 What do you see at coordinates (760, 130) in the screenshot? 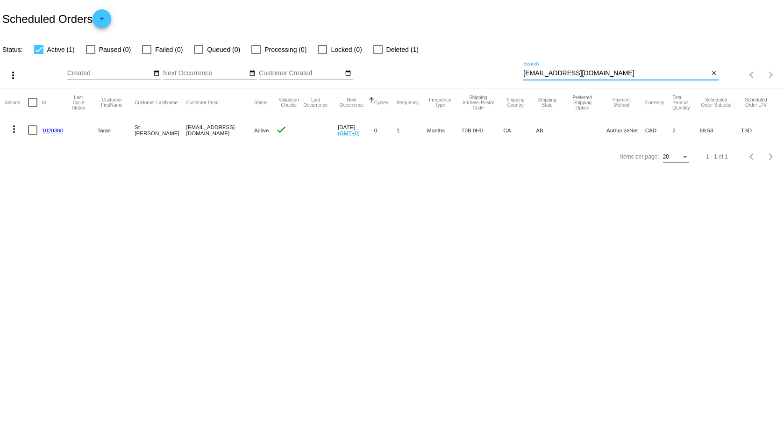
I see `mat-cell: TBD` at bounding box center [760, 130].